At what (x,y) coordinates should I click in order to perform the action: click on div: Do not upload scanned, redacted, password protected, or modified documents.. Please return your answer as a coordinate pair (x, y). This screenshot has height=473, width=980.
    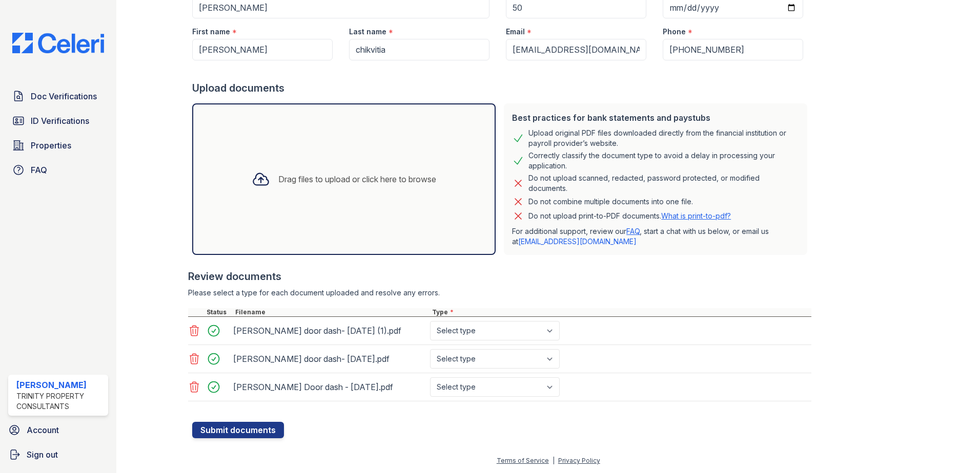
    Looking at the image, I should click on (664, 183).